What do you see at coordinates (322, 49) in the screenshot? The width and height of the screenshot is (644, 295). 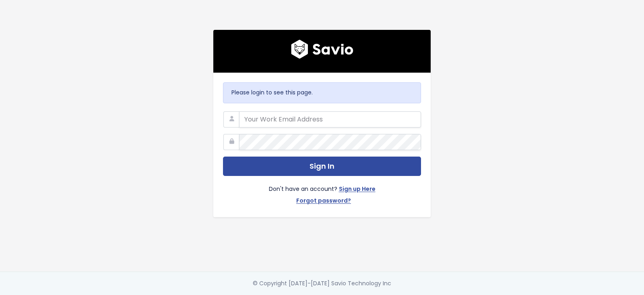 I see `img: logo600x187.a314fd40982d.png` at bounding box center [322, 49].